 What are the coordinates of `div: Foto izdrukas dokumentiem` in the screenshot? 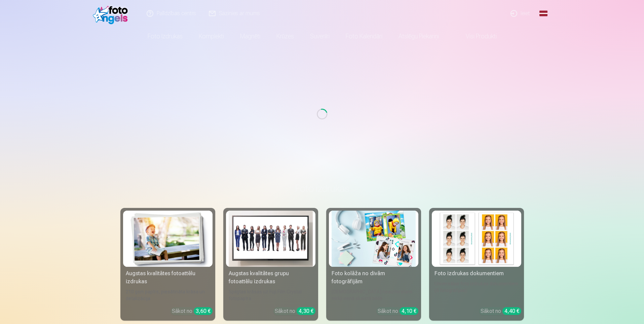 It's located at (476, 273).